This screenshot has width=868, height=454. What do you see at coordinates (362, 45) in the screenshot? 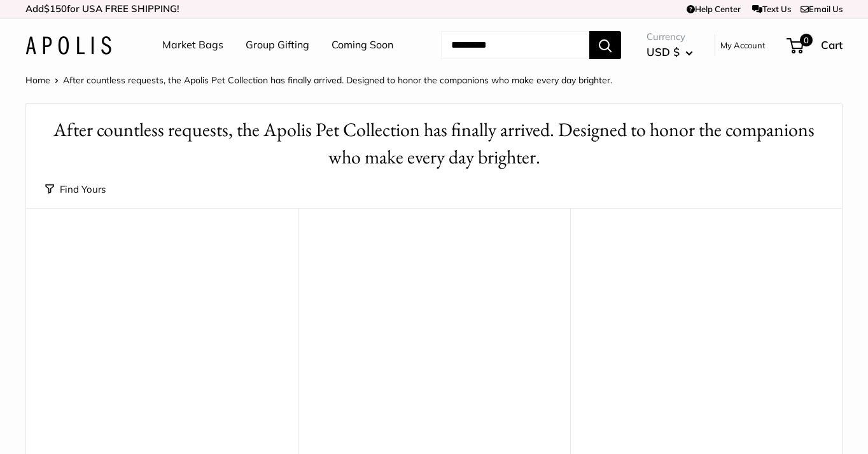
I see `a: Coming Soon` at bounding box center [362, 45].